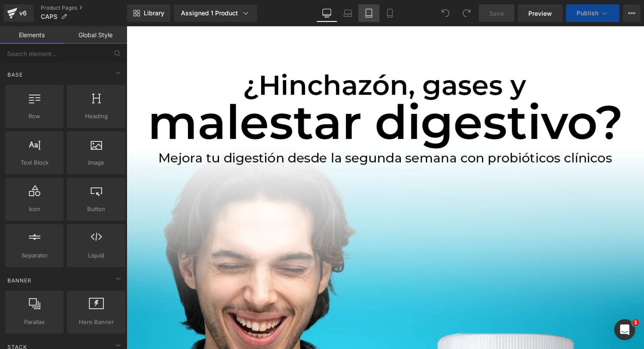 This screenshot has width=644, height=349. What do you see at coordinates (19, 13) in the screenshot?
I see `a: v6` at bounding box center [19, 13].